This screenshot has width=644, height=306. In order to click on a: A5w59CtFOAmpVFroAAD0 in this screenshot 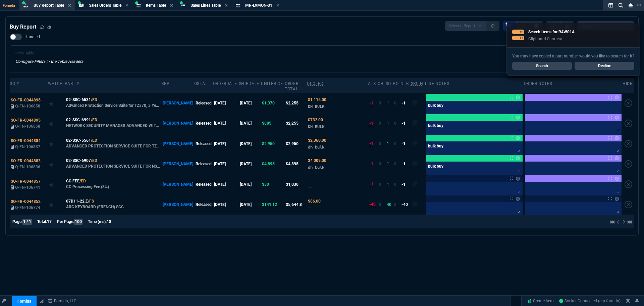, I will do `click(590, 301)`.